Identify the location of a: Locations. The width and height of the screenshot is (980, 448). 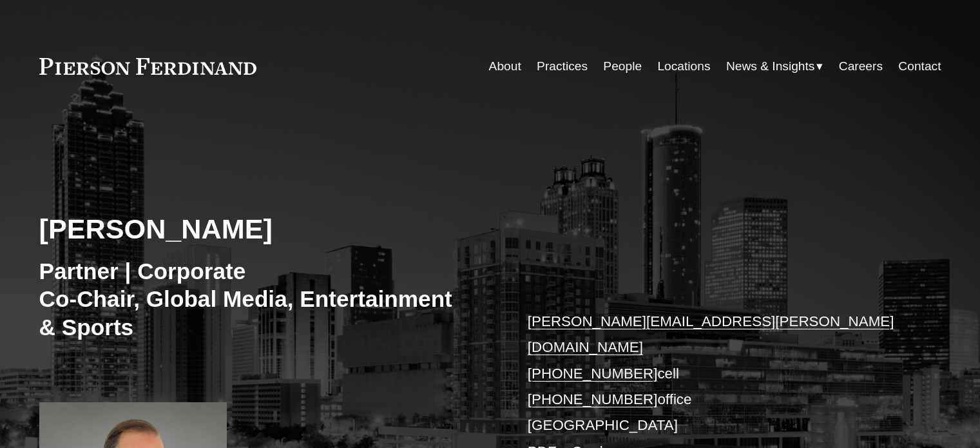
(683, 67).